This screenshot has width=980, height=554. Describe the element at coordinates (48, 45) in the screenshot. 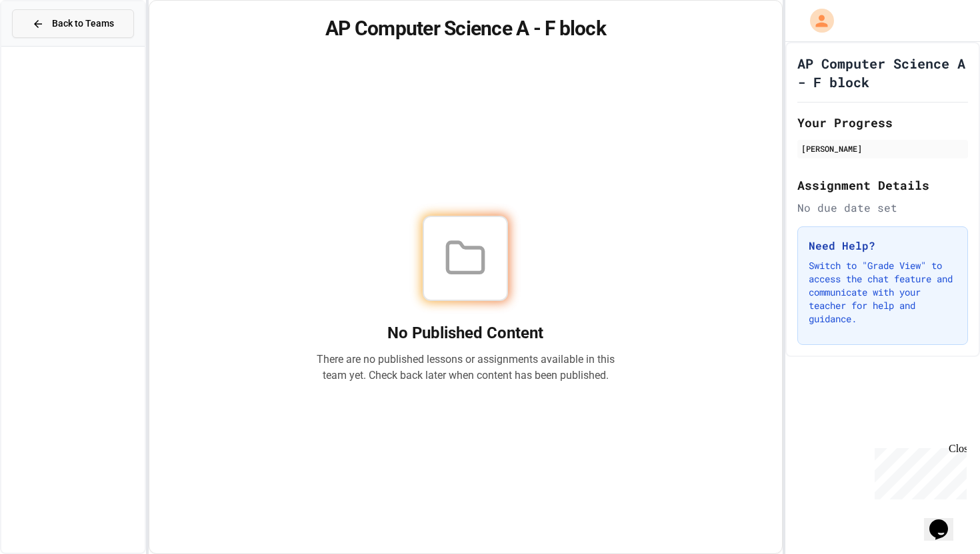

I see `div: Chat with us now!Close` at that location.